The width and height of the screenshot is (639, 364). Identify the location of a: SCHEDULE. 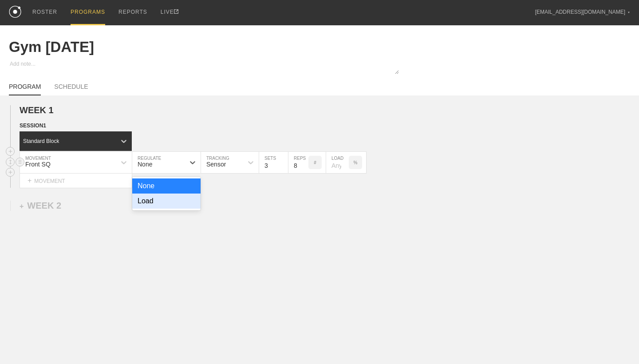
(71, 89).